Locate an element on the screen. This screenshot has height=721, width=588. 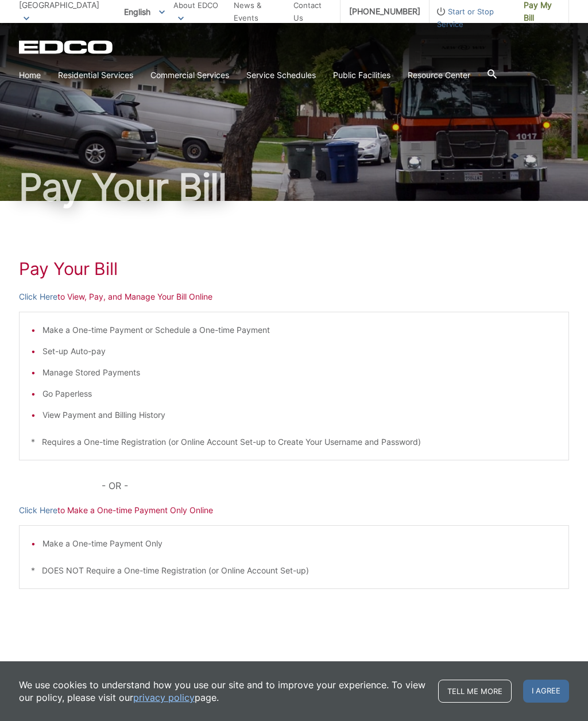
a: Residential Services is located at coordinates (95, 75).